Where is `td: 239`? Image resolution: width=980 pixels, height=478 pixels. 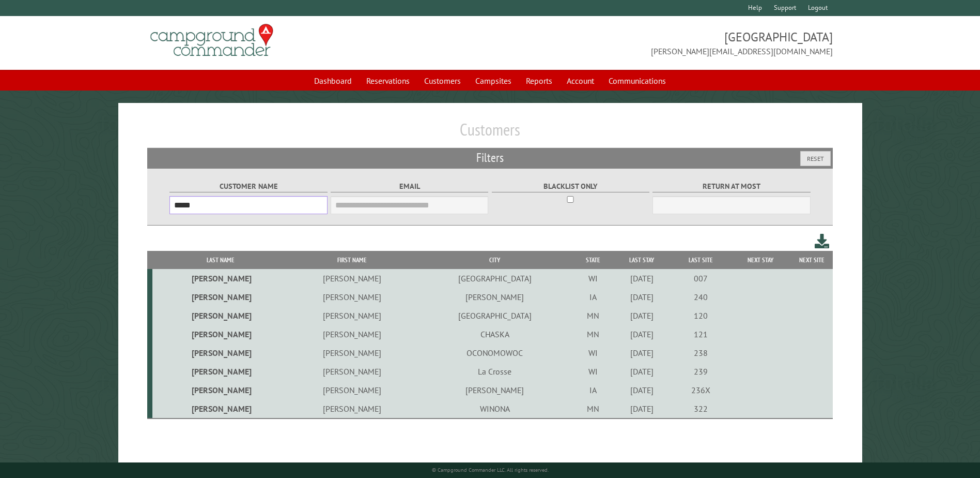
td: 239 is located at coordinates (700, 371).